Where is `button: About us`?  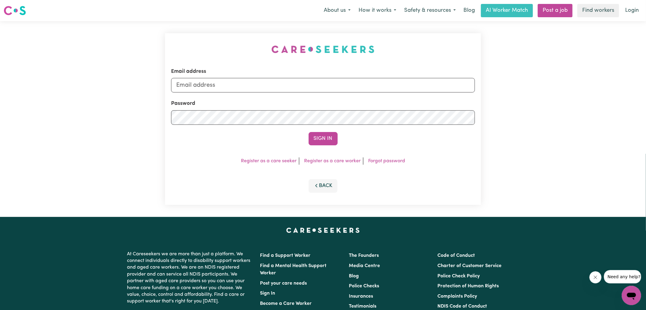 button: About us is located at coordinates (337, 11).